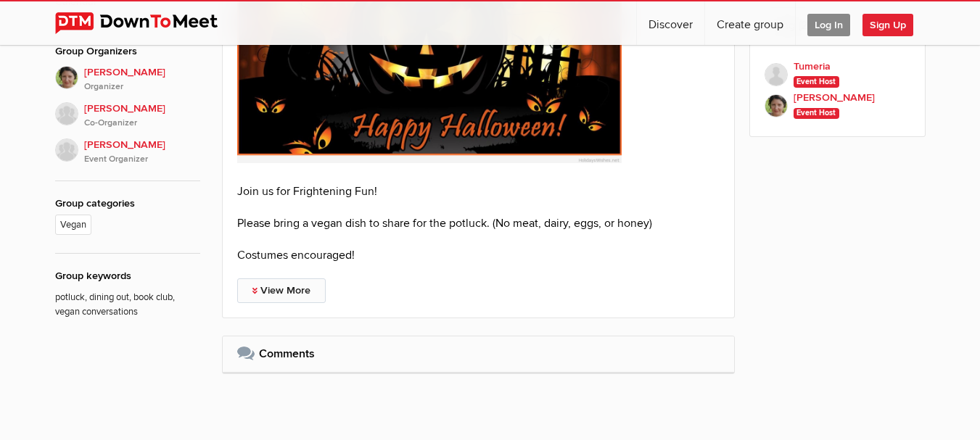 Image resolution: width=980 pixels, height=440 pixels. What do you see at coordinates (837, 73) in the screenshot?
I see `a: Tumeria Event Host` at bounding box center [837, 73].